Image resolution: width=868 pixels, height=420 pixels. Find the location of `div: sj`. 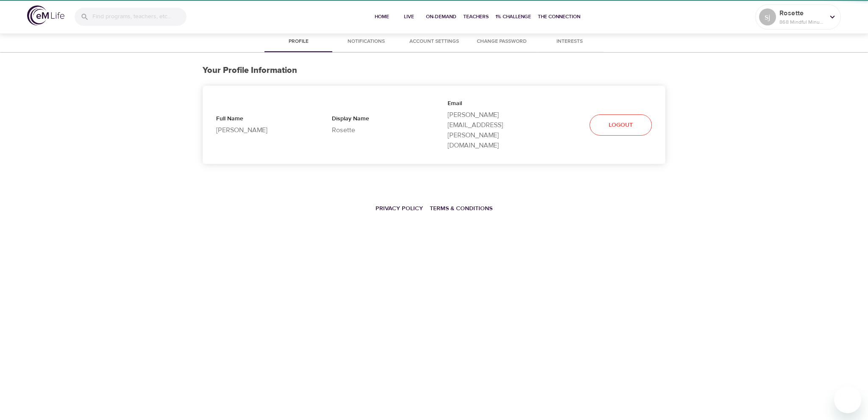

div: sj is located at coordinates (767, 17).